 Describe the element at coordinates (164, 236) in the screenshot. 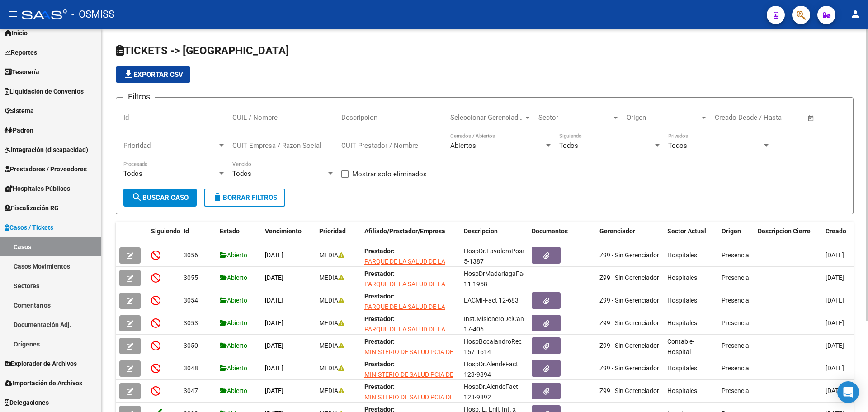

I see `datatable-header-cell: Siguiendo` at that location.